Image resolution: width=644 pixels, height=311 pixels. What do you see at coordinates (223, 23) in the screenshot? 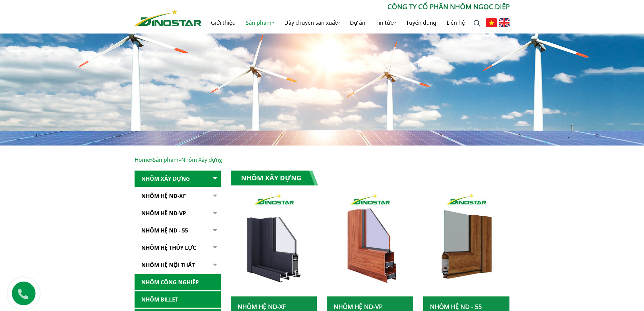
I see `a: Giới thiệu` at bounding box center [223, 23].